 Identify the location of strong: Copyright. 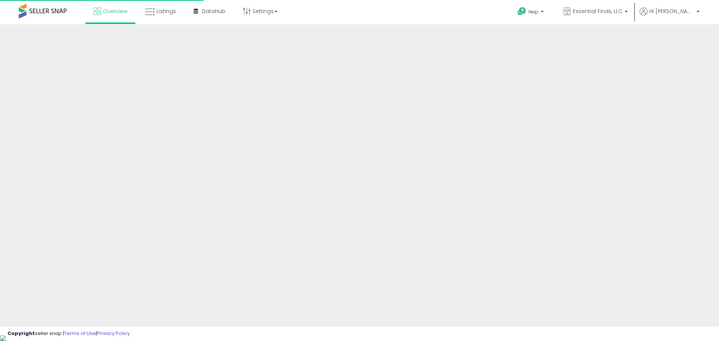
(21, 333).